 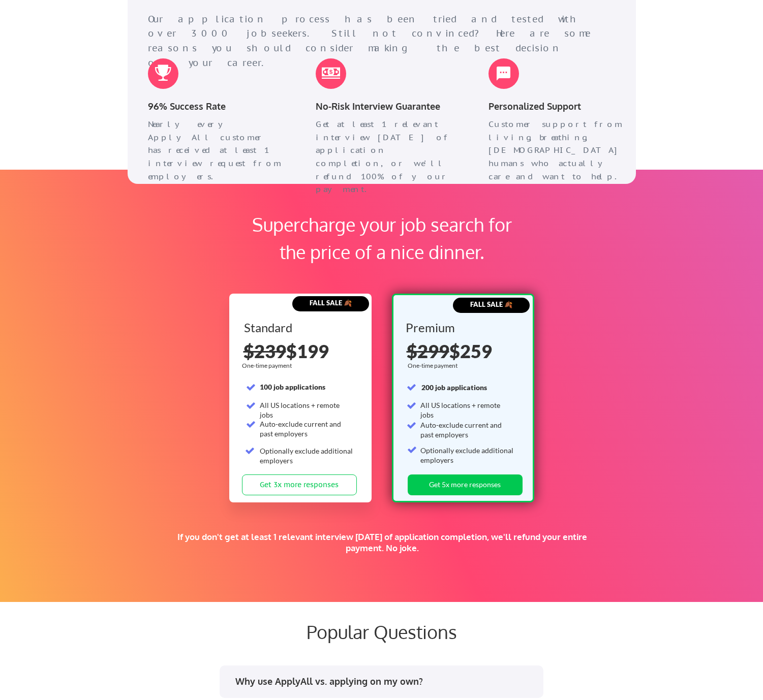 What do you see at coordinates (268, 366) in the screenshot?
I see `div: One-time payment` at bounding box center [268, 366].